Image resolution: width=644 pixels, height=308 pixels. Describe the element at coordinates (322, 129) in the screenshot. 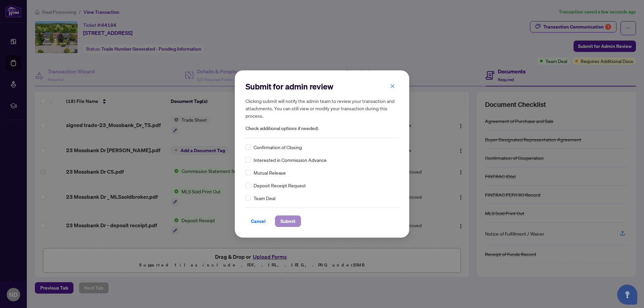

I see `span: Check additional options if needed:` at that location.